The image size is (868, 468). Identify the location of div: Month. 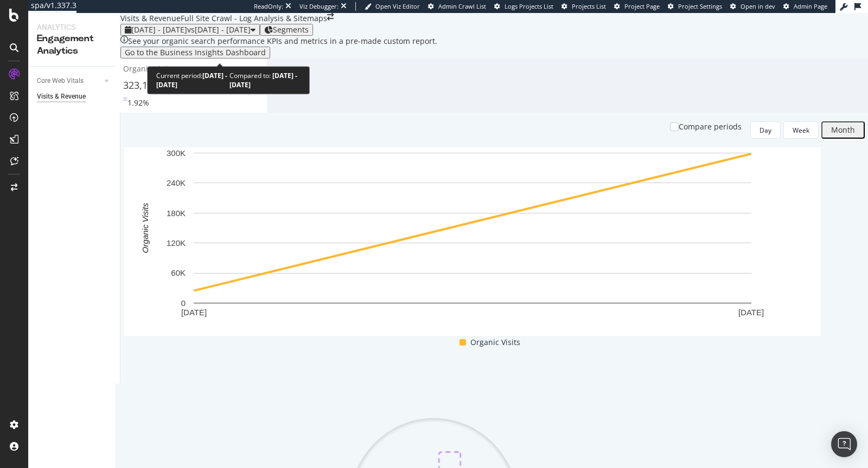
(842, 130).